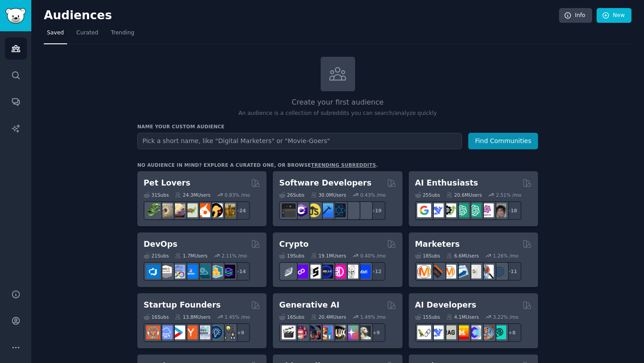 Image resolution: width=644 pixels, height=363 pixels. What do you see at coordinates (575, 16) in the screenshot?
I see `a: Info` at bounding box center [575, 16].